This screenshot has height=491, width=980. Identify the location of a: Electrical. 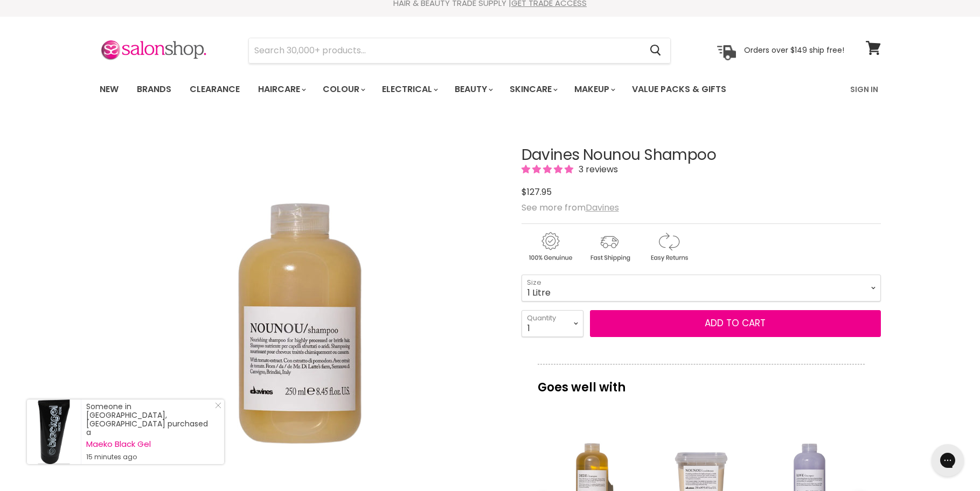
(409, 90).